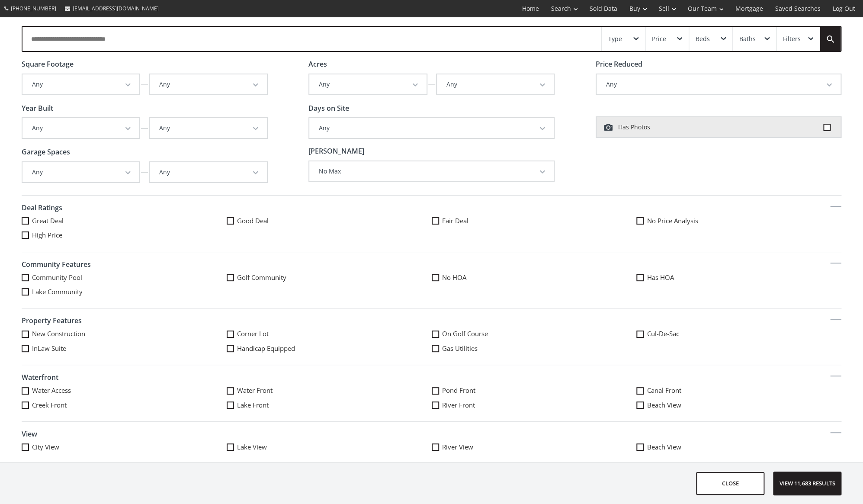  What do you see at coordinates (124, 220) in the screenshot?
I see `label: Great Deal` at bounding box center [124, 220].